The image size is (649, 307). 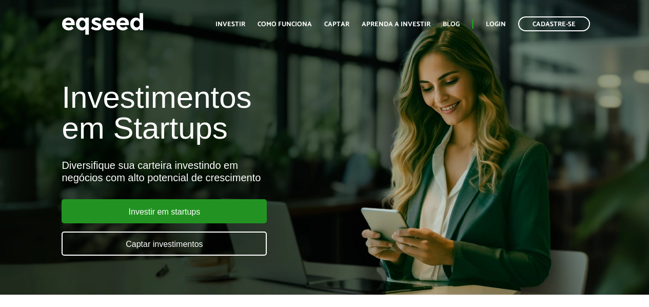 What do you see at coordinates (230, 24) in the screenshot?
I see `a: Investir` at bounding box center [230, 24].